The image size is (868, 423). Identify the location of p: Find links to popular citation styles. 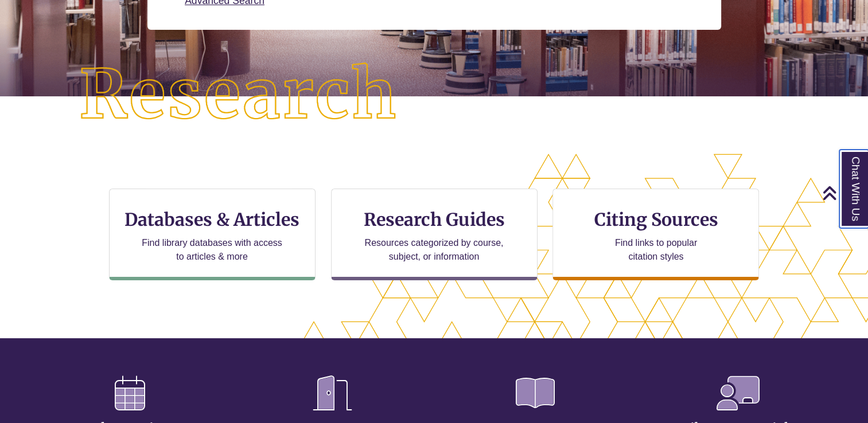
(656, 250).